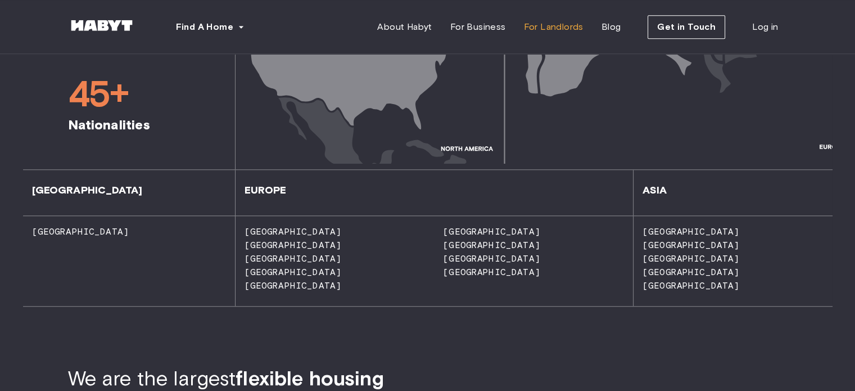  Describe the element at coordinates (478, 27) in the screenshot. I see `span: For Business` at that location.